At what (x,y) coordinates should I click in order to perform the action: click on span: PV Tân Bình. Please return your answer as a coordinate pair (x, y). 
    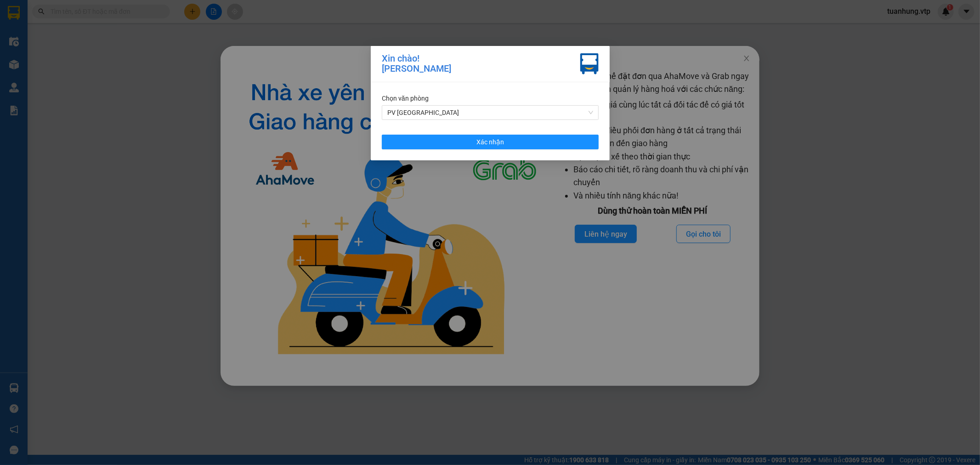
    Looking at the image, I should click on (490, 112).